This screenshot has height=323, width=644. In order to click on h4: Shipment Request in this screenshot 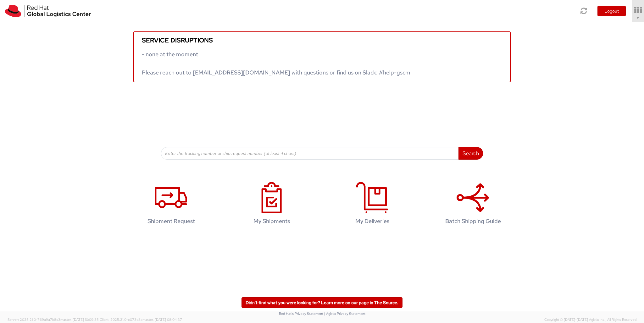, I will do `click(171, 221)`.